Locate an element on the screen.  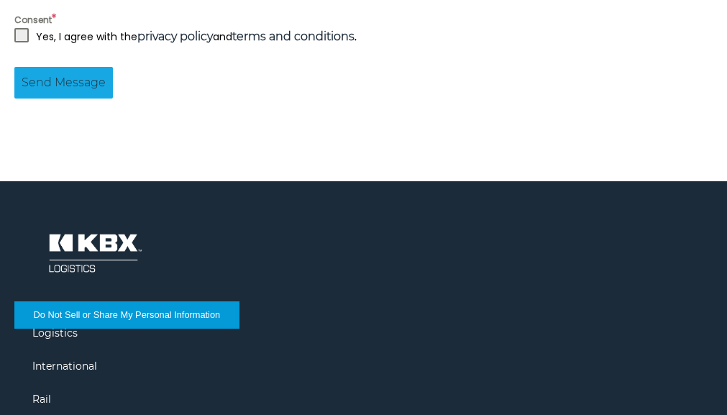
a: Logistics is located at coordinates (55, 333).